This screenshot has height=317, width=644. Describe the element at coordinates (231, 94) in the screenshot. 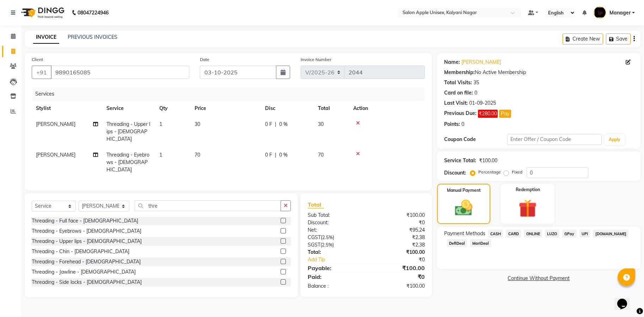

I see `div: Services` at that location.